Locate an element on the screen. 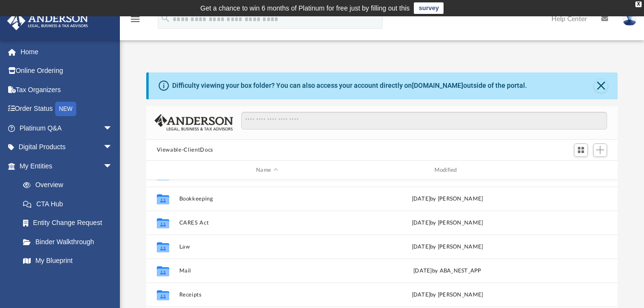 This screenshot has height=308, width=644. div: Modified is located at coordinates (447, 171).